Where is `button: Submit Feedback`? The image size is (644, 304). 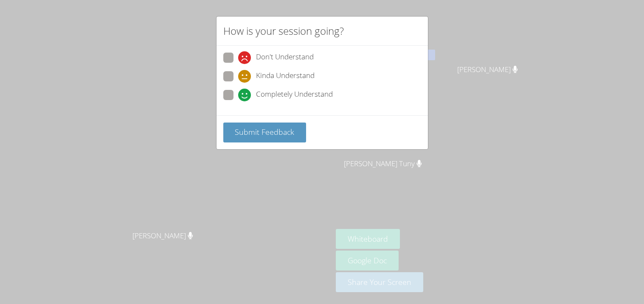 button: Submit Feedback is located at coordinates (265, 132).